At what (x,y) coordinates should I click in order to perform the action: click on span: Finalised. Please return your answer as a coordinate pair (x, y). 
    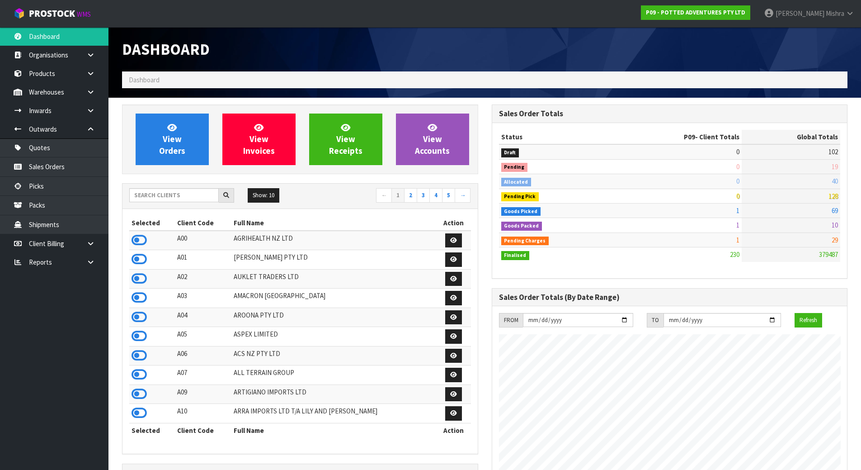
    Looking at the image, I should click on (515, 255).